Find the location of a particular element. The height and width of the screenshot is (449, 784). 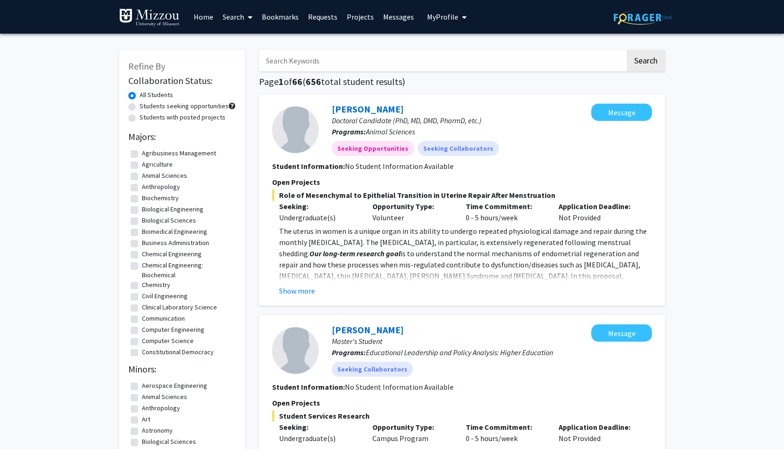

span: Educational Leadership and Policy Analysis: Higher Education is located at coordinates (459, 352).